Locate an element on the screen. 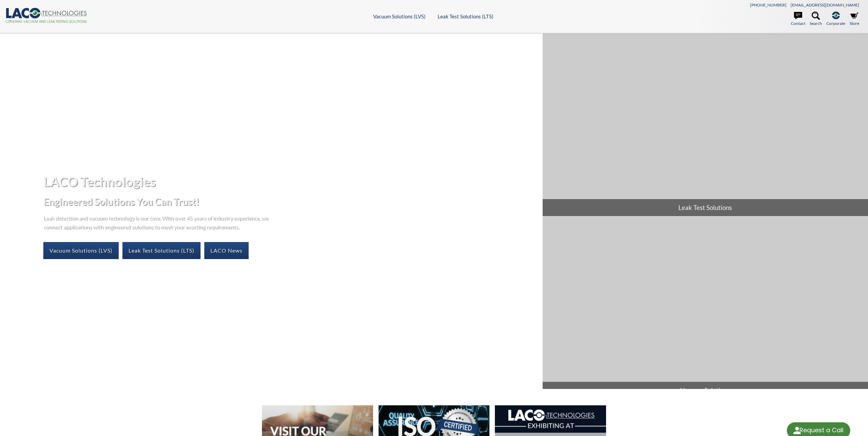 The image size is (868, 436). a: LACO News is located at coordinates (227, 250).